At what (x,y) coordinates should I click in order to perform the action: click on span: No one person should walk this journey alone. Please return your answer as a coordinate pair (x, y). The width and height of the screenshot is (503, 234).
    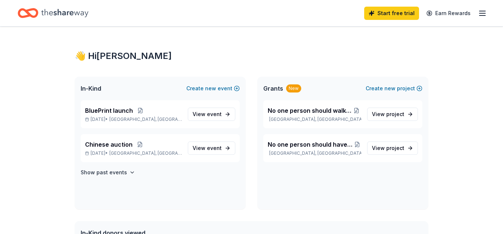
    Looking at the image, I should click on (310, 111).